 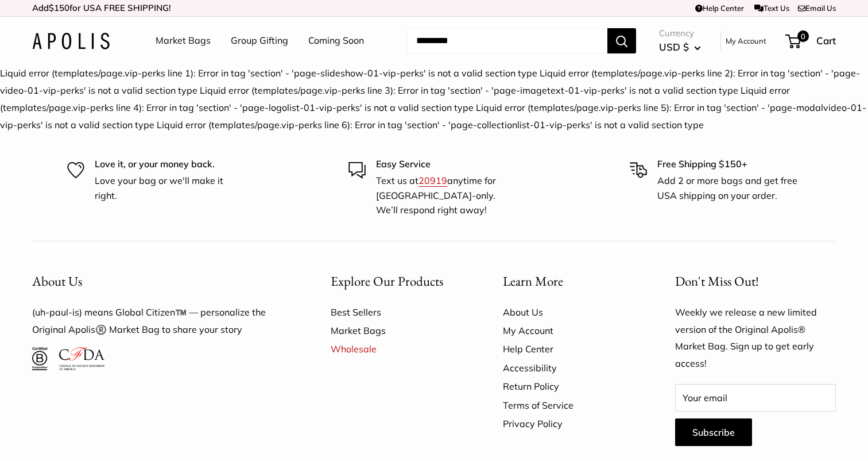 What do you see at coordinates (59, 7) in the screenshot?
I see `span: $150` at bounding box center [59, 7].